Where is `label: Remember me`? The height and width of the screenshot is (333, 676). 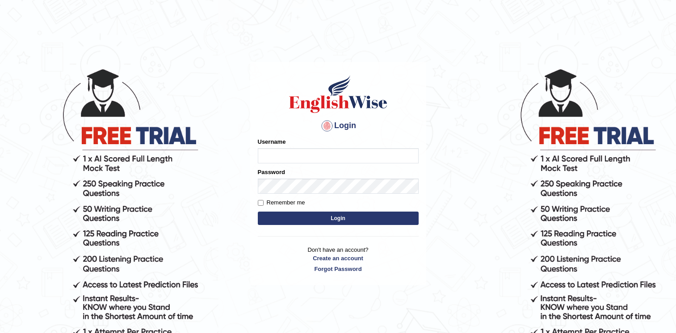 label: Remember me is located at coordinates (282, 203).